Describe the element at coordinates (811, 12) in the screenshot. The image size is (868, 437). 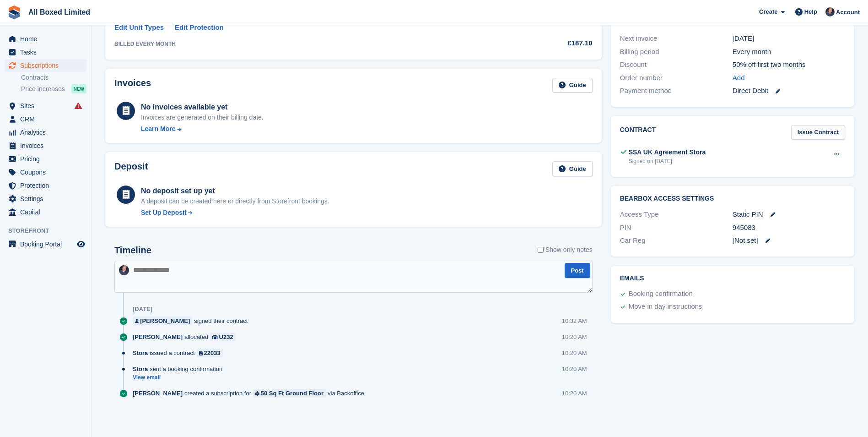
I see `span: Help` at that location.